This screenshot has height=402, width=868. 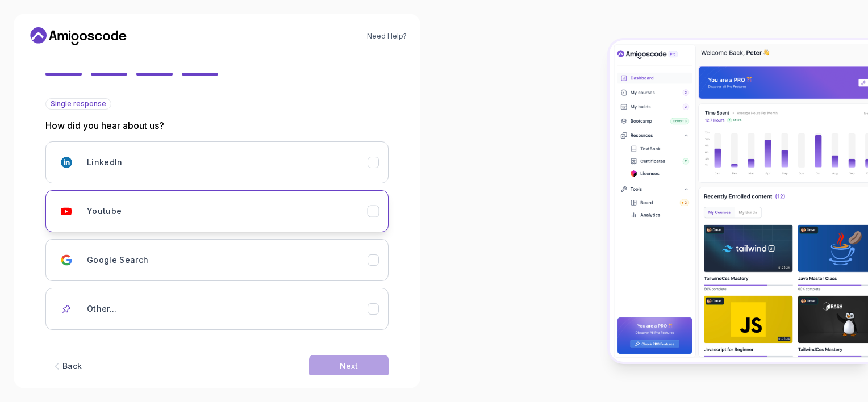 What do you see at coordinates (217, 162) in the screenshot?
I see `button: LinkedIn` at bounding box center [217, 162].